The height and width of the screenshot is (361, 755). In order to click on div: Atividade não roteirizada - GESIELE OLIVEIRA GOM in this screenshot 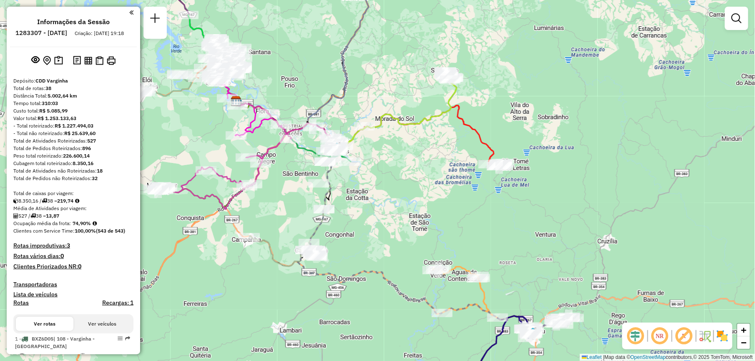, I will do `click(447, 75)`.